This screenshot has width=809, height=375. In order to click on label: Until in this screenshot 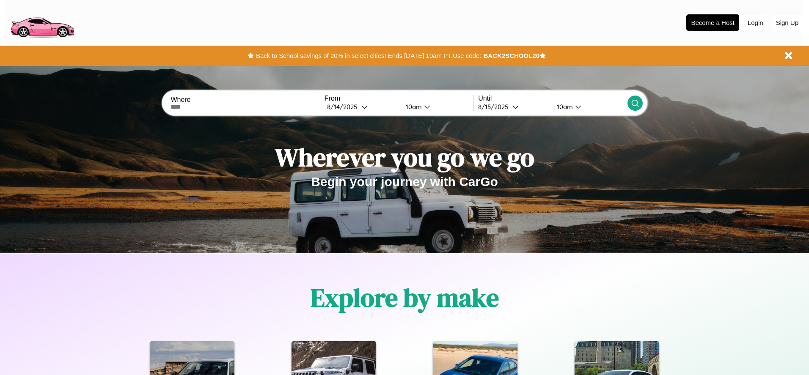, I will do `click(552, 99)`.